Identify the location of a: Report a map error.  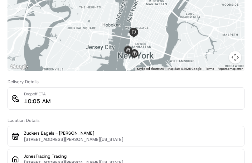
(230, 69).